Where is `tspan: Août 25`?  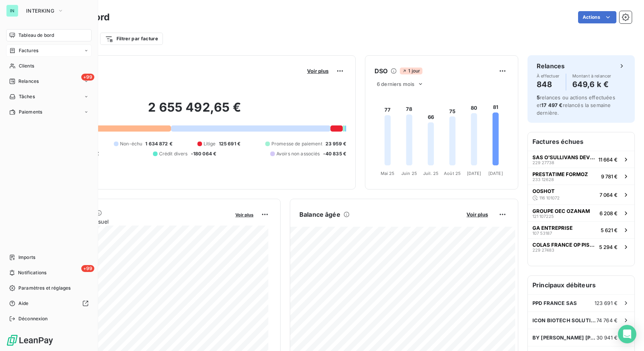 tspan: Août 25 is located at coordinates (452, 173).